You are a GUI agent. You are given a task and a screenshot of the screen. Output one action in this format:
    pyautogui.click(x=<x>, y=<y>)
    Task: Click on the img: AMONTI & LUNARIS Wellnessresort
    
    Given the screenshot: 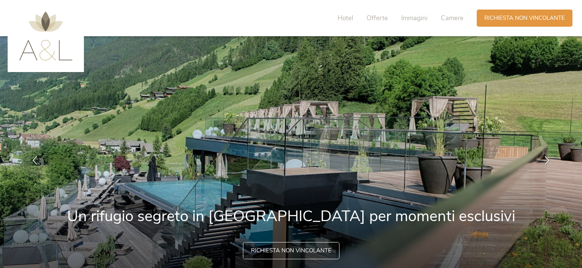 What is the action you would take?
    pyautogui.click(x=46, y=36)
    